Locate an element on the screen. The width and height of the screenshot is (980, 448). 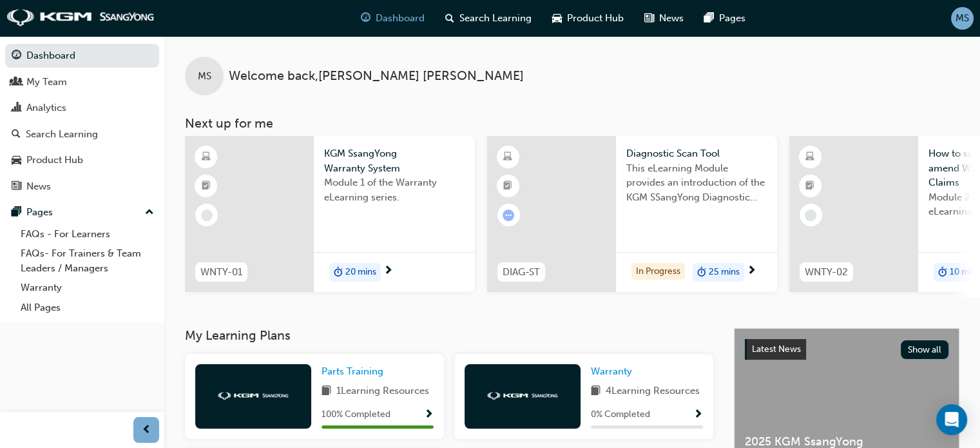
span: 1 Learning Resources is located at coordinates (383, 391).